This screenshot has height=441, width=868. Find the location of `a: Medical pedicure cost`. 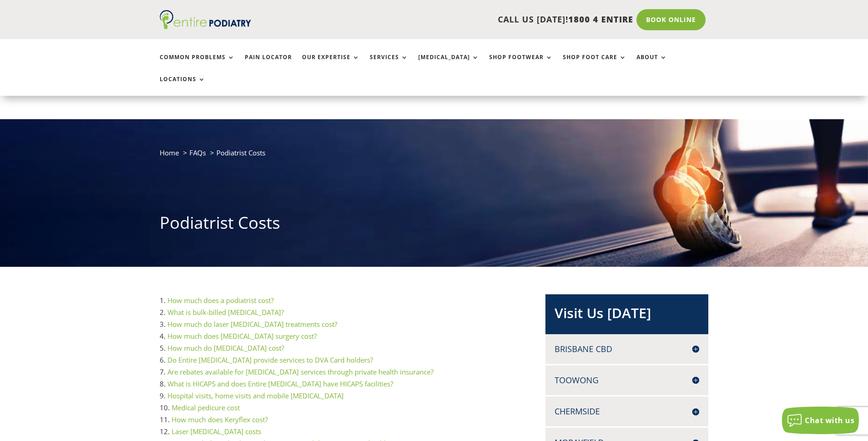

a: Medical pedicure cost is located at coordinates (206, 407).